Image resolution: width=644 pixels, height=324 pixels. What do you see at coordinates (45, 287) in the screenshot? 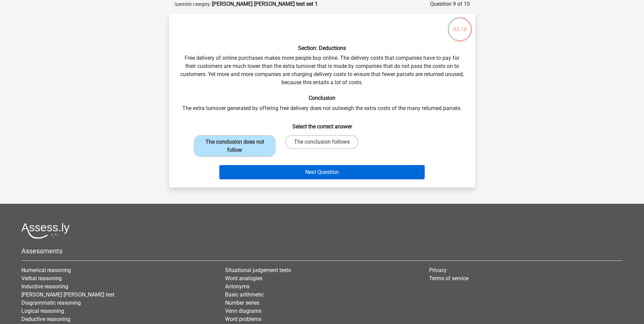
I see `a: Inductive reasoning` at bounding box center [45, 287].